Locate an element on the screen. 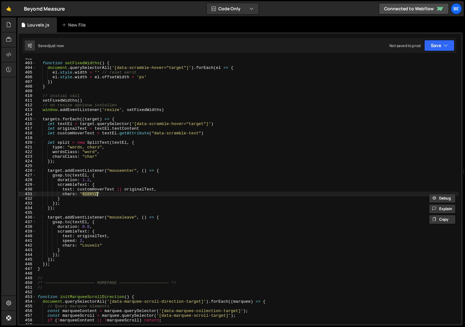 This screenshot has width=465, height=327. div: 424 is located at coordinates (27, 161).